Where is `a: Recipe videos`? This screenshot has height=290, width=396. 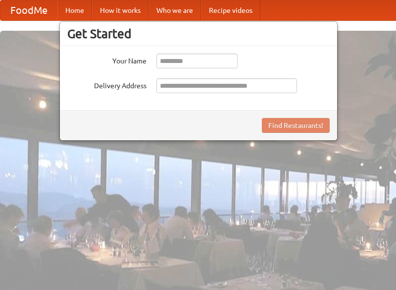
a: Recipe videos is located at coordinates (231, 10).